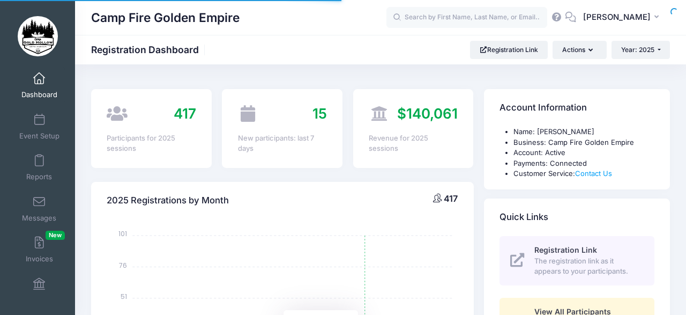 The width and height of the screenshot is (686, 315). What do you see at coordinates (638, 49) in the screenshot?
I see `span: Year: 2025` at bounding box center [638, 49].